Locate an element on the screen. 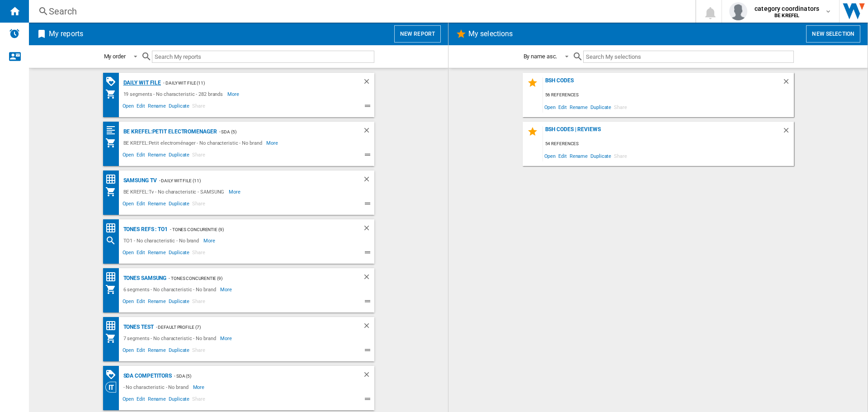  div: Tones Samsung is located at coordinates (144, 278).